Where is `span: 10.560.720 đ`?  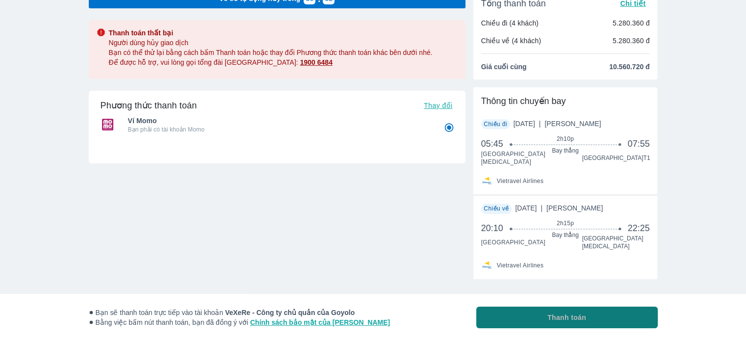
span: 10.560.720 đ is located at coordinates (629, 67).